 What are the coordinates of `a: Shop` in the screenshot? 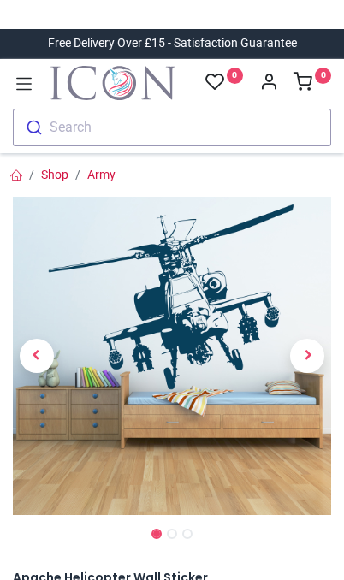 It's located at (55, 174).